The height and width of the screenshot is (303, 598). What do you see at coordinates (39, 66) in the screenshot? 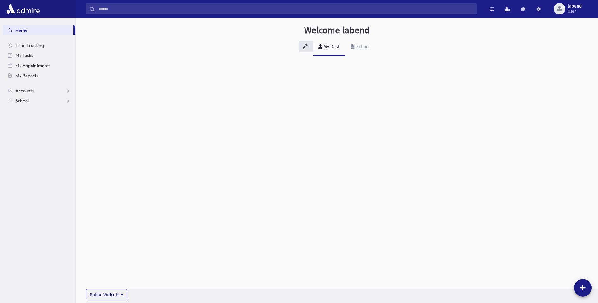
I see `a: My Appointments` at bounding box center [39, 66].